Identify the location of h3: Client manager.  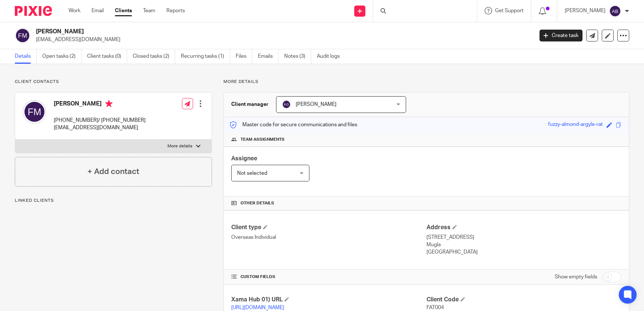
(249, 104).